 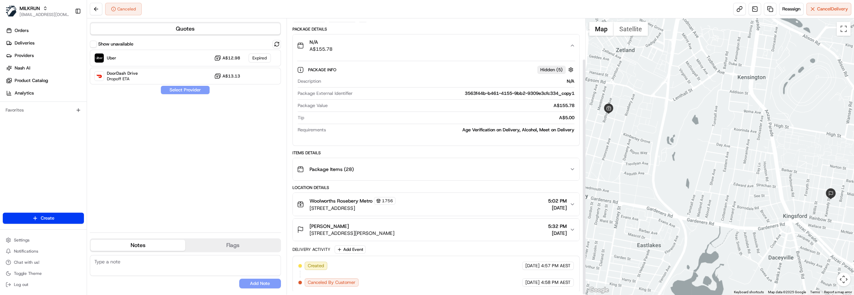 I want to click on button: Quotes, so click(x=185, y=29).